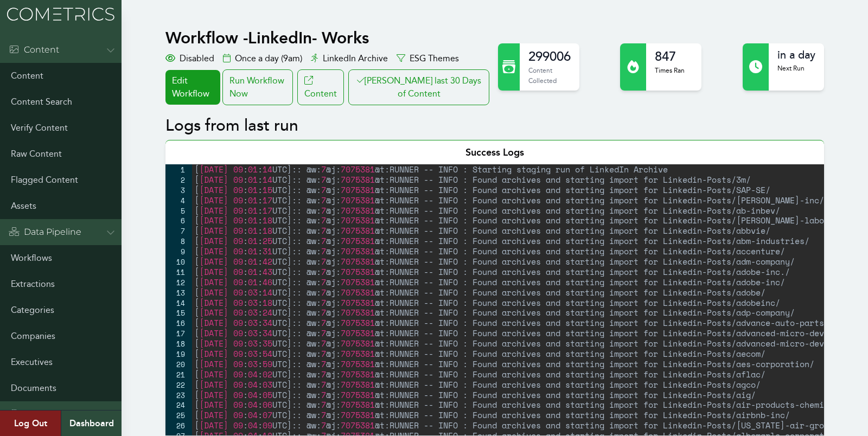 This screenshot has width=868, height=436. Describe the element at coordinates (179, 272) in the screenshot. I see `div: 11` at that location.